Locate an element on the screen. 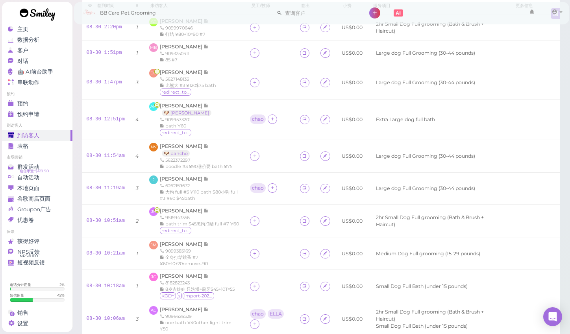 The height and width of the screenshot is (334, 570). div: ELLA is located at coordinates (275, 314).